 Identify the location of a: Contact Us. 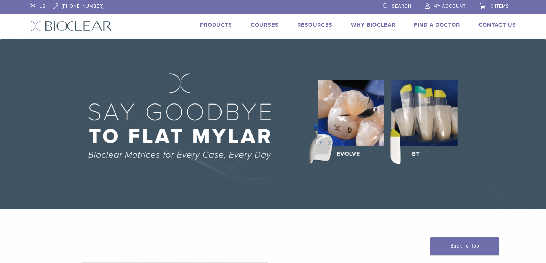
(497, 25).